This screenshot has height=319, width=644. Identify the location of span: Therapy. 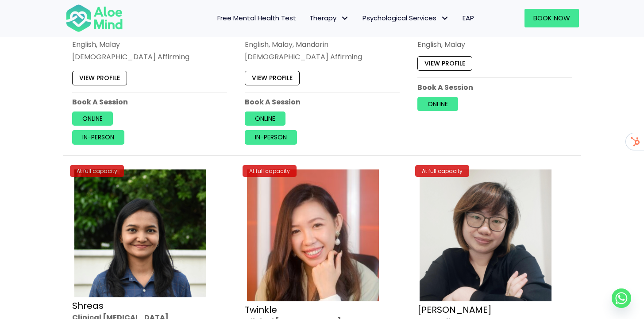
(330, 18).